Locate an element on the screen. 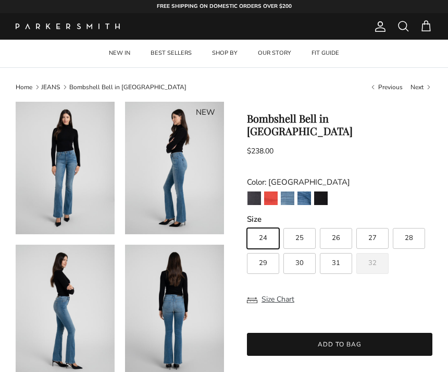 This screenshot has width=448, height=372. a: Parker Smith is located at coordinates (68, 26).